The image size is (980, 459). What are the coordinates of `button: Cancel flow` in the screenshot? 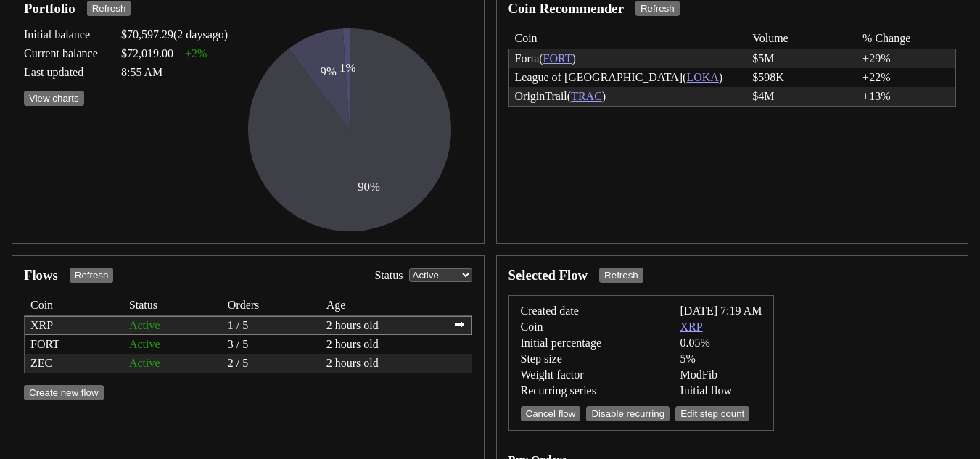 It's located at (550, 413).